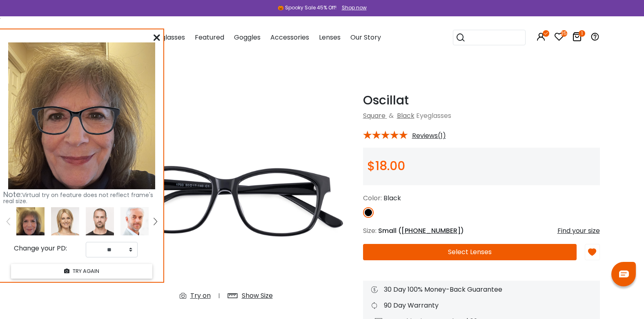  What do you see at coordinates (82, 271) in the screenshot?
I see `button: TRY AGAIN` at bounding box center [82, 271].